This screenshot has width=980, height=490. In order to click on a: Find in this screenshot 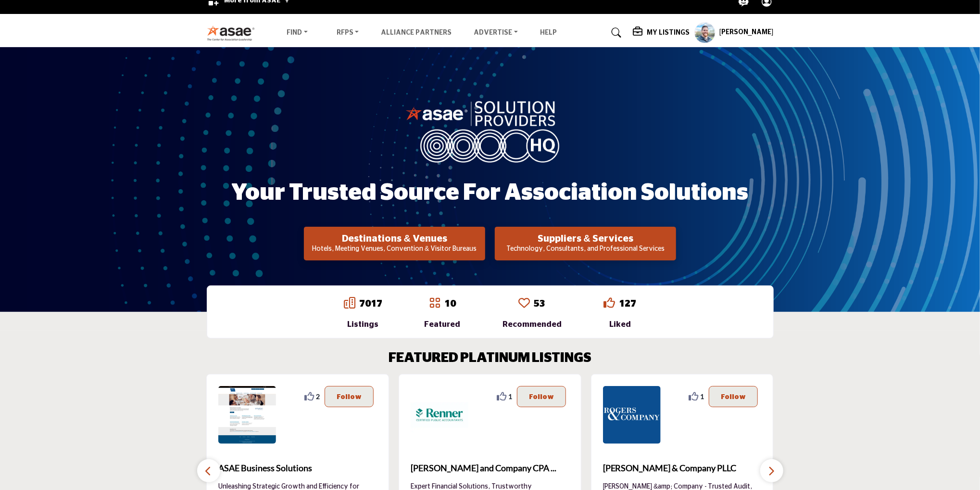, I will do `click(297, 33)`.